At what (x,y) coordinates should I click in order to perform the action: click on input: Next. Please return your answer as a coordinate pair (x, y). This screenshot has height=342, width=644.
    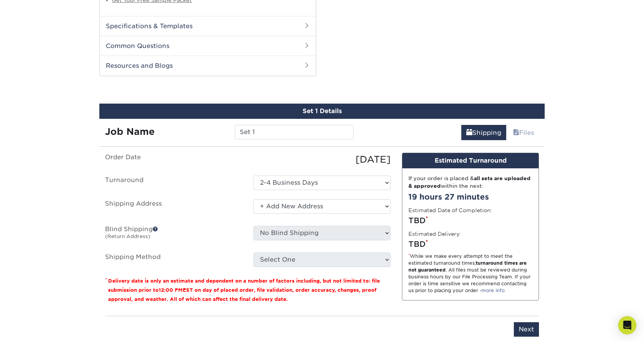
    Looking at the image, I should click on (526, 329).